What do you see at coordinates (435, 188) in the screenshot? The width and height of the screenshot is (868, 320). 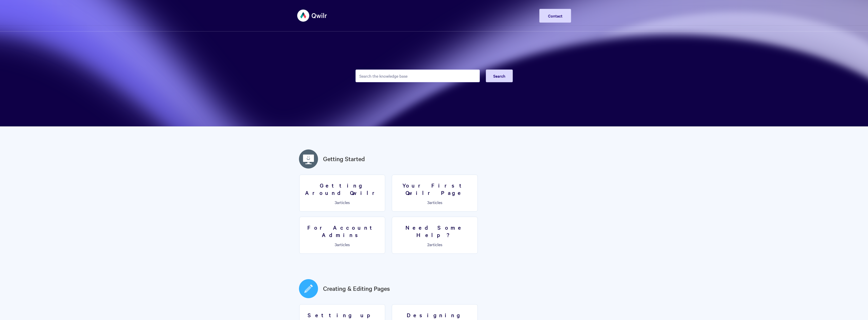 I see `h3: Your First Qwilr Page` at bounding box center [435, 188].